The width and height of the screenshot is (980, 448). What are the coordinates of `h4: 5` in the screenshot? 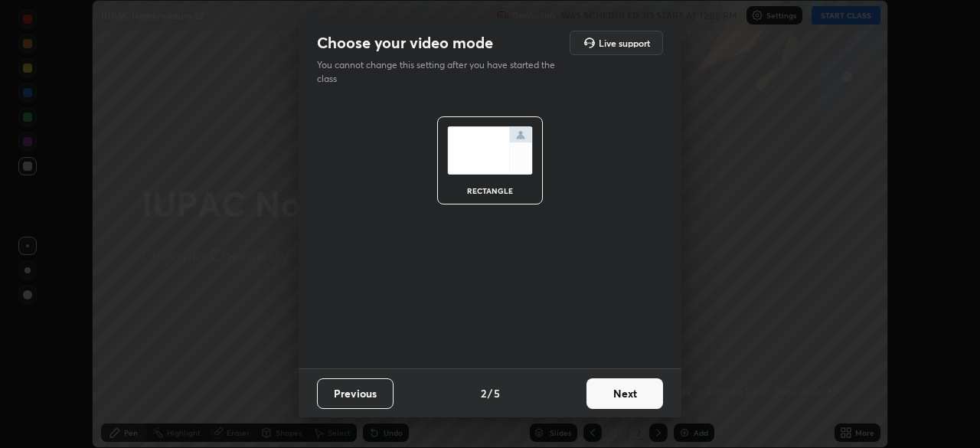 It's located at (497, 393).